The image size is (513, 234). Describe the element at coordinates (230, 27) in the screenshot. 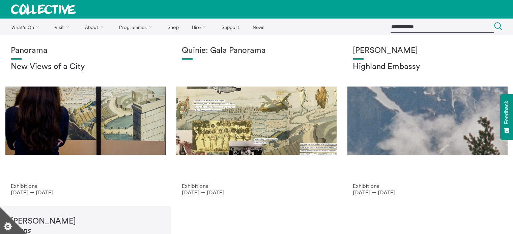

I see `a: Support` at that location.